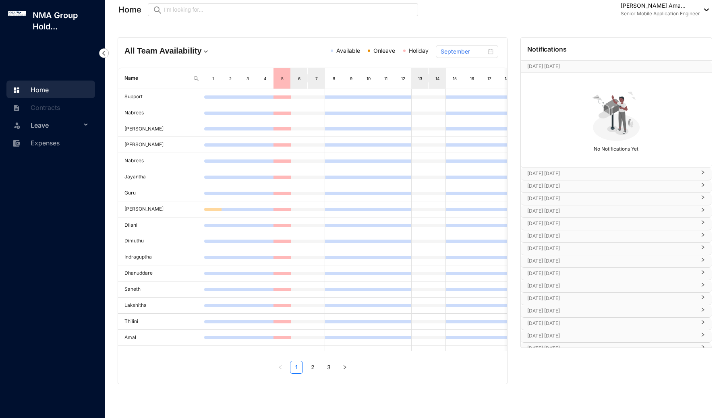 The height and width of the screenshot is (418, 725). Describe the element at coordinates (282, 79) in the screenshot. I see `div: 5` at that location.